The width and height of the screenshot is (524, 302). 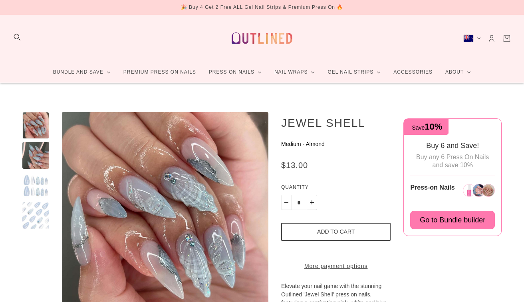 What do you see at coordinates (336, 266) in the screenshot?
I see `a: More payment options` at bounding box center [336, 266].